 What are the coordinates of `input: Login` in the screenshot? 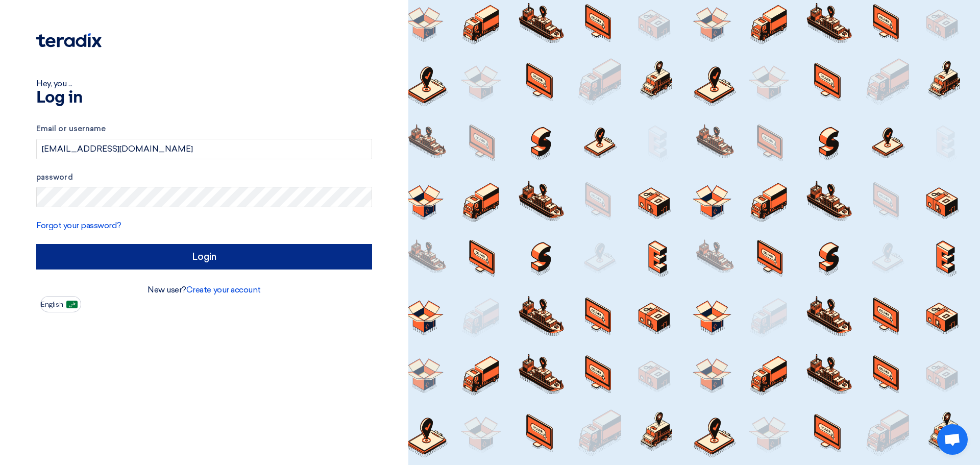 It's located at (205, 257).